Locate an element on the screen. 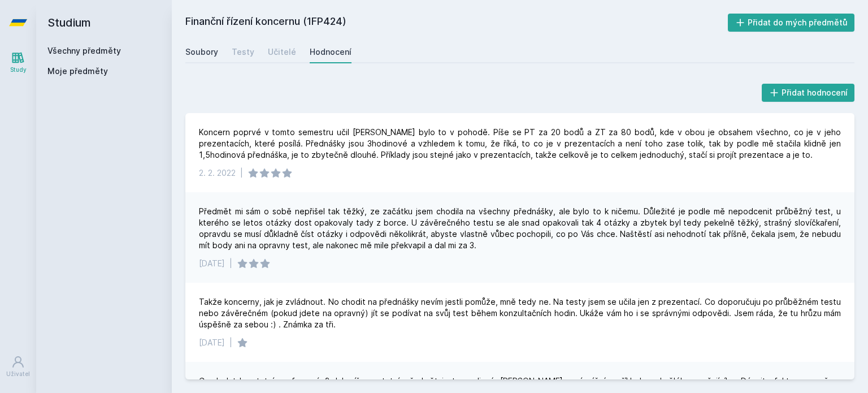  a: Všechny předměty is located at coordinates (84, 50).